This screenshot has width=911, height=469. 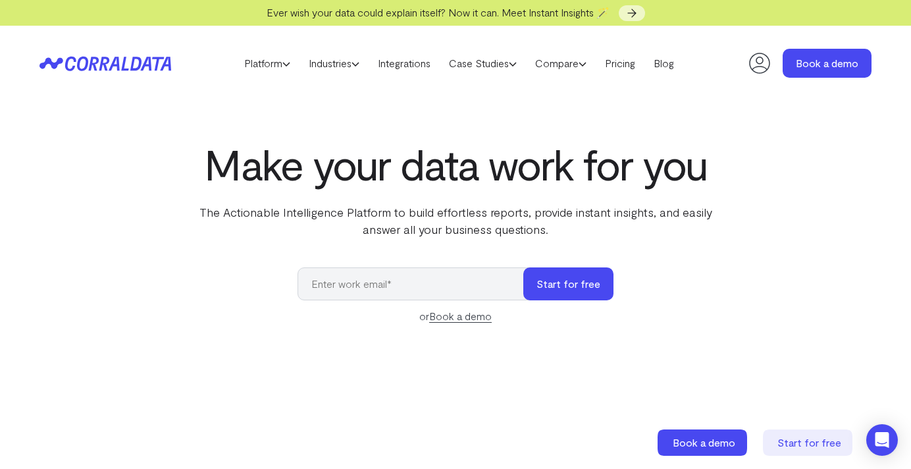 What do you see at coordinates (267, 63) in the screenshot?
I see `a: Platform` at bounding box center [267, 63].